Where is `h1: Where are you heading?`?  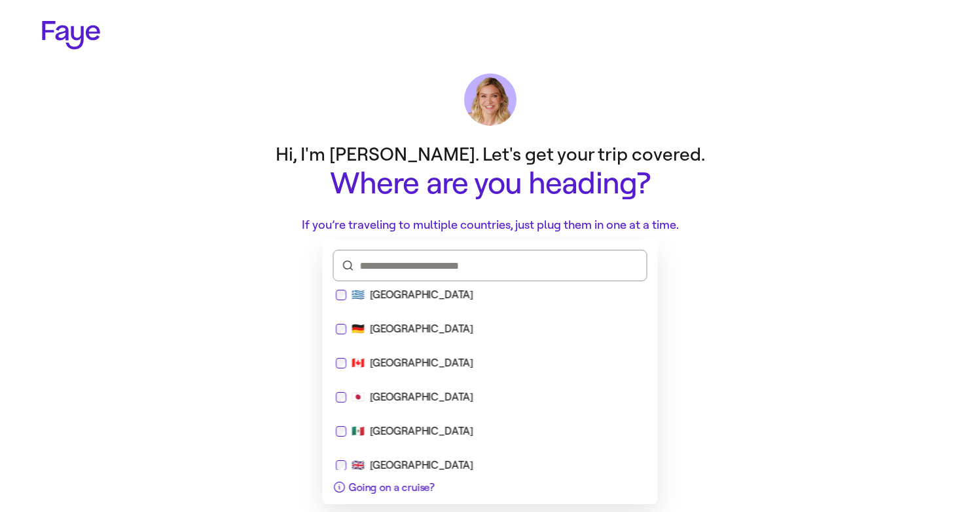 h1: Where are you heading? is located at coordinates (490, 183).